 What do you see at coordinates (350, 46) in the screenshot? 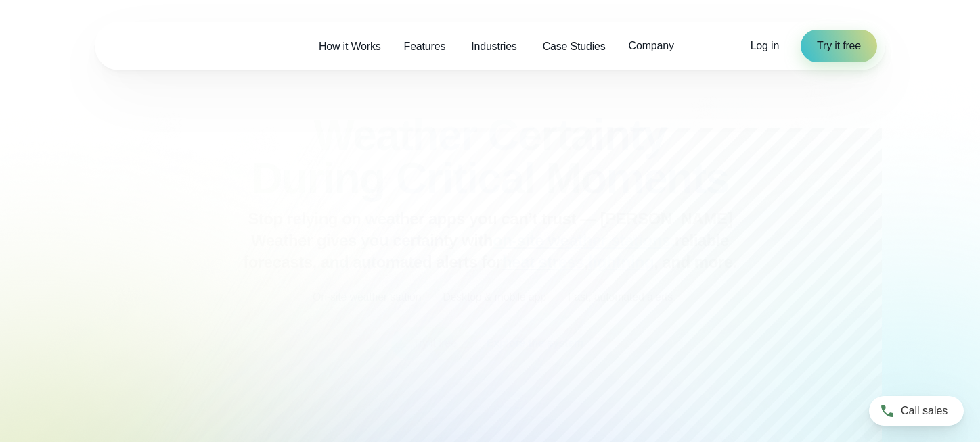
I see `a: How it Works` at bounding box center [350, 46].